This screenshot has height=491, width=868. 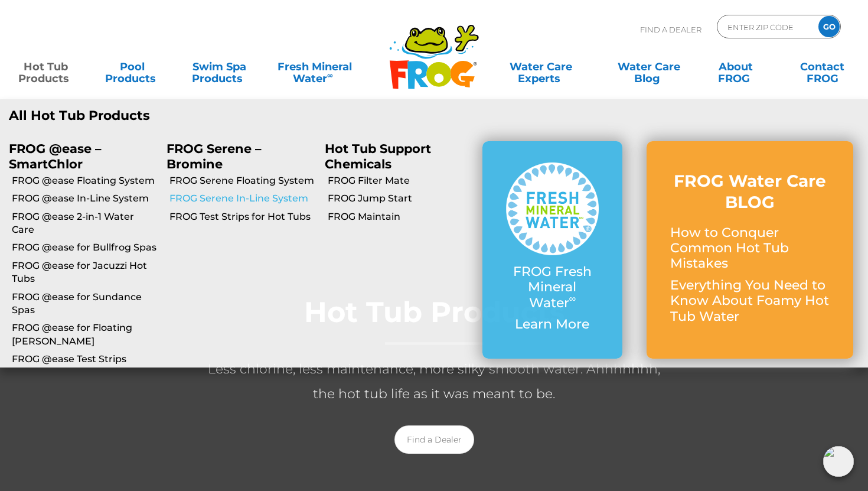 What do you see at coordinates (242, 181) in the screenshot?
I see `a: FROG Serene Floating System` at bounding box center [242, 181].